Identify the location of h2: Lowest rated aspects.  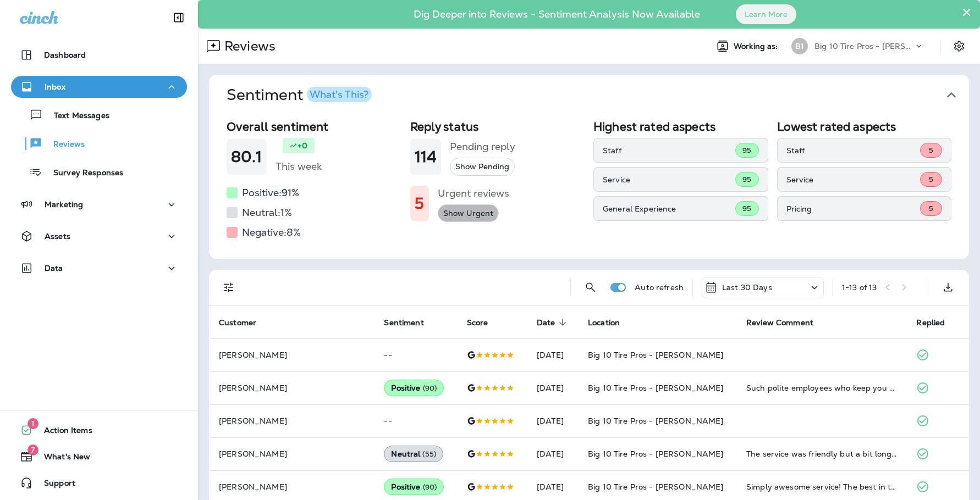
(865, 127).